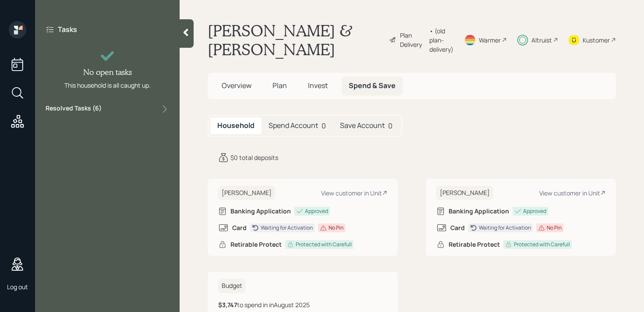  I want to click on div: to spend in in August 2025, so click(264, 305).